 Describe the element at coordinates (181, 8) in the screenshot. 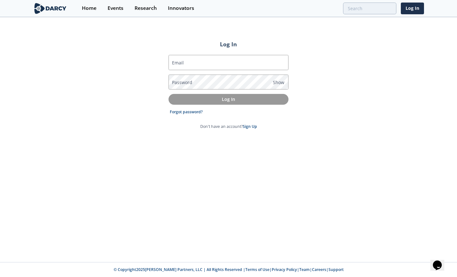

I see `div: Innovators` at that location.